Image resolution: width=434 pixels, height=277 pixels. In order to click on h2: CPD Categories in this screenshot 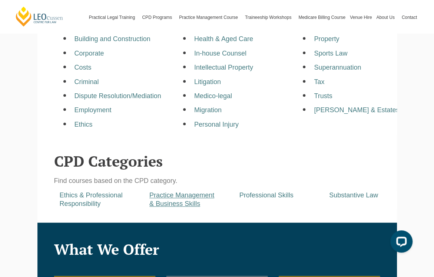, I will do `click(217, 161)`.